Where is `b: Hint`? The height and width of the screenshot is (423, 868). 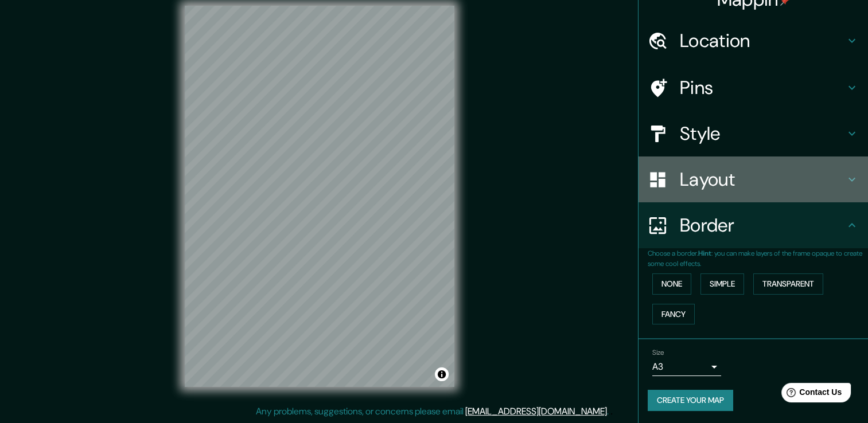 b: Hint is located at coordinates (705, 254).